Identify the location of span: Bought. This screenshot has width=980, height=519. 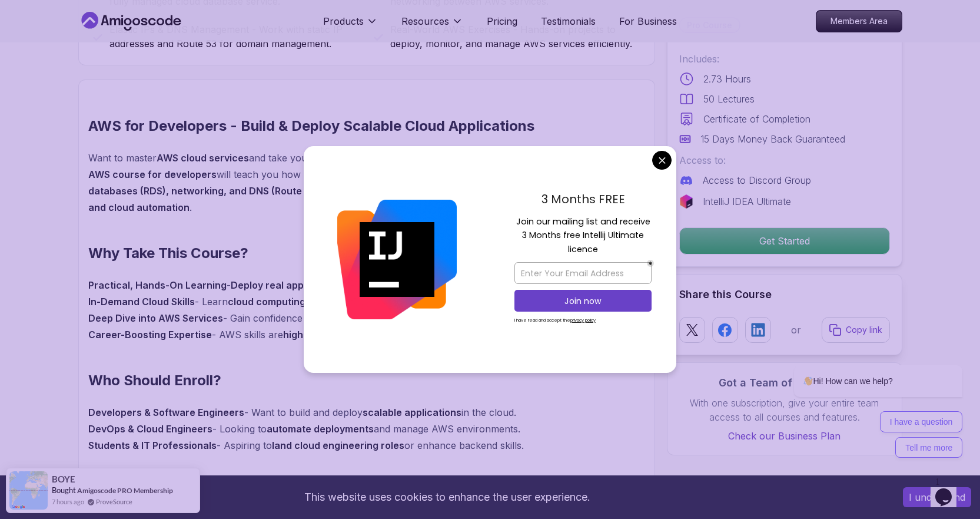
(64, 490).